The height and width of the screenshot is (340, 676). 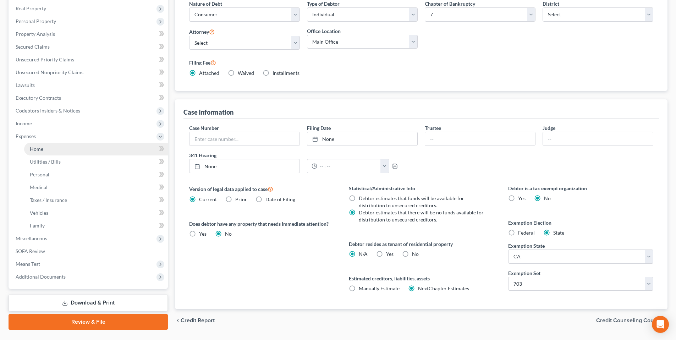 What do you see at coordinates (363, 254) in the screenshot?
I see `span: N/A` at bounding box center [363, 254].